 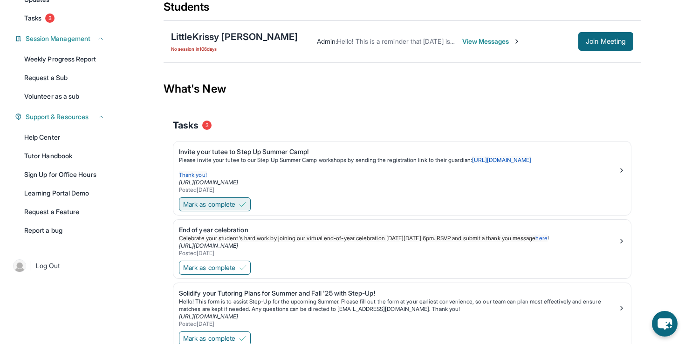 What do you see at coordinates (402, 169) in the screenshot?
I see `a: Invite your tutee to Step Up Summer Camp!Please invite your tutee to our Step Up Summer Camp work...` at bounding box center [402, 169].